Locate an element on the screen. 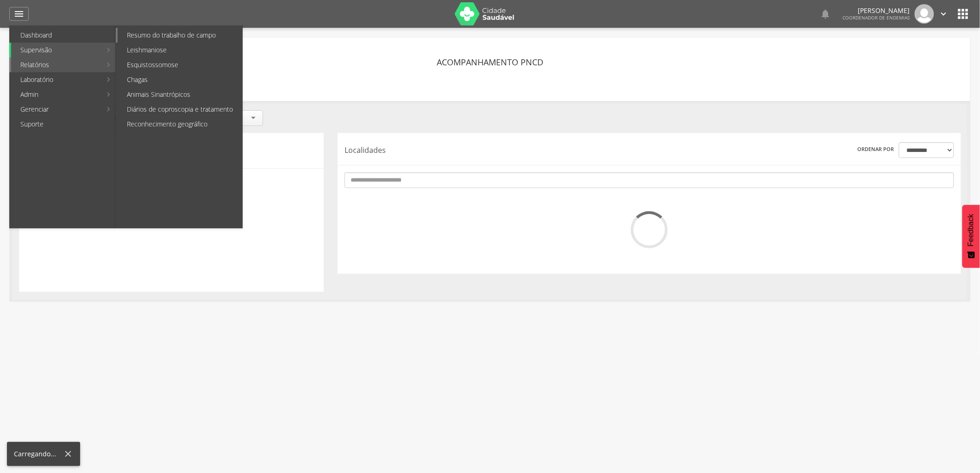 Image resolution: width=980 pixels, height=473 pixels. span: Coordenador de Endemias is located at coordinates (876, 17).